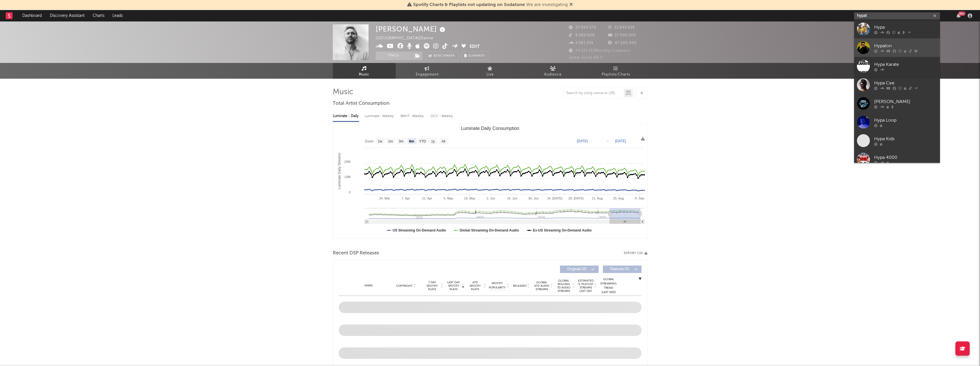 The height and width of the screenshot is (366, 980). Describe the element at coordinates (579, 269) in the screenshot. I see `button: Originals(0)` at that location.